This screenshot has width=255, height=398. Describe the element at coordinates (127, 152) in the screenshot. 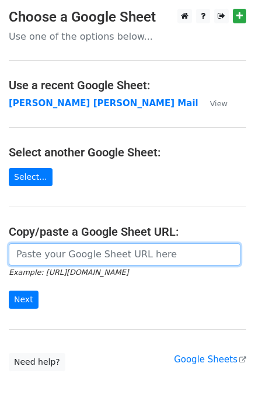

I see `h4: Select another Google Sheet:` at that location.